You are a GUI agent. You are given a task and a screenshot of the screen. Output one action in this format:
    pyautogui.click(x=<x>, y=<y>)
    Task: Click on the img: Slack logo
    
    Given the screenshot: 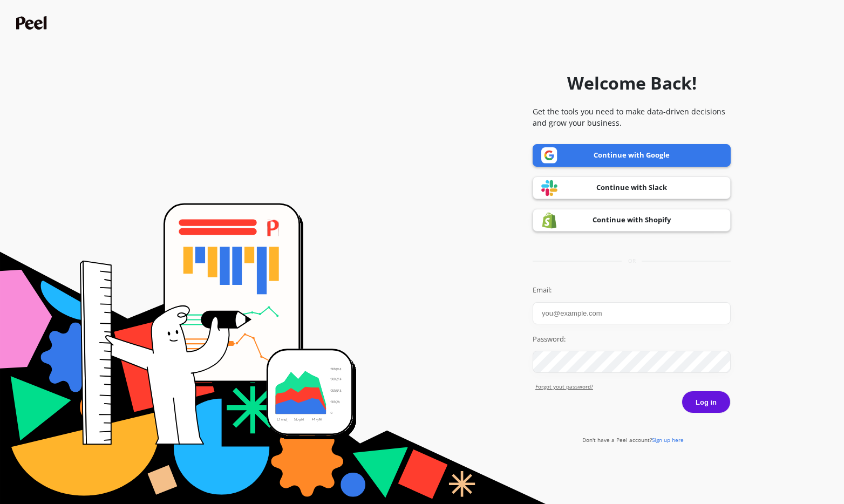 What is the action you would take?
    pyautogui.click(x=549, y=188)
    